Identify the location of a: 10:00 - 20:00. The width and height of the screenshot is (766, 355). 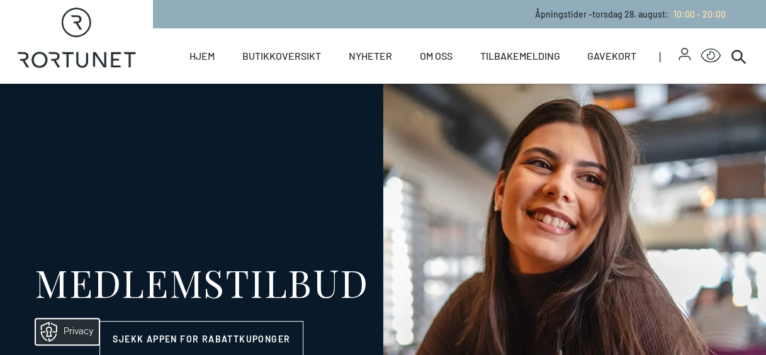
(697, 14).